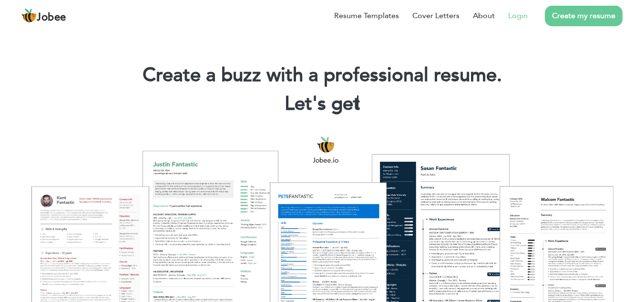 The width and height of the screenshot is (644, 302). I want to click on a: Cover Letters, so click(436, 16).